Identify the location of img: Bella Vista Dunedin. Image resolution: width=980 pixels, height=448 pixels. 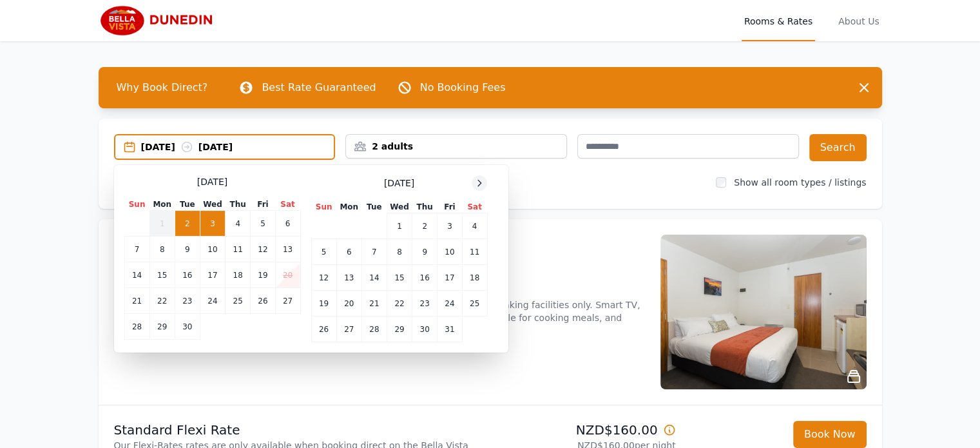
(160, 21).